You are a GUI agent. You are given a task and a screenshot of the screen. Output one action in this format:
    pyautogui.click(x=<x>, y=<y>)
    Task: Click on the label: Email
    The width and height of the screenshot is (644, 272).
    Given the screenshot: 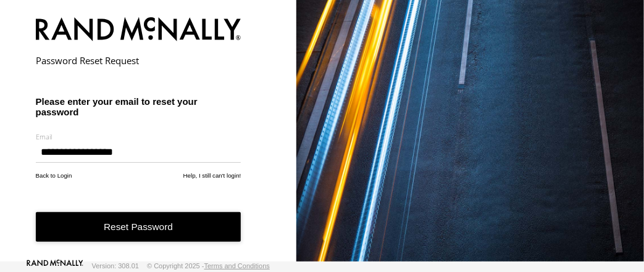 What is the action you would take?
    pyautogui.click(x=139, y=136)
    